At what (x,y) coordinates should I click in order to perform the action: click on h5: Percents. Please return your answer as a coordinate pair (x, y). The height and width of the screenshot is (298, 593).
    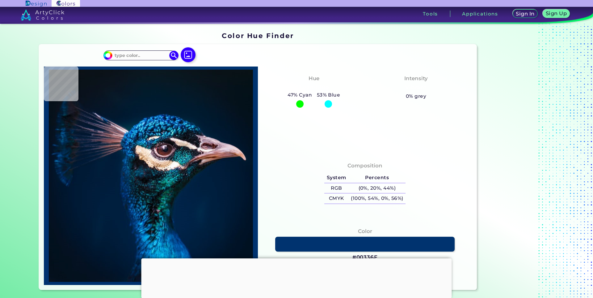
    Looking at the image, I should click on (377, 177).